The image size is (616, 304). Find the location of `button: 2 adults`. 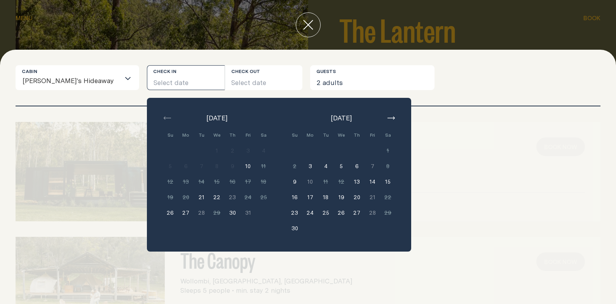

button: 2 adults is located at coordinates (372, 78).